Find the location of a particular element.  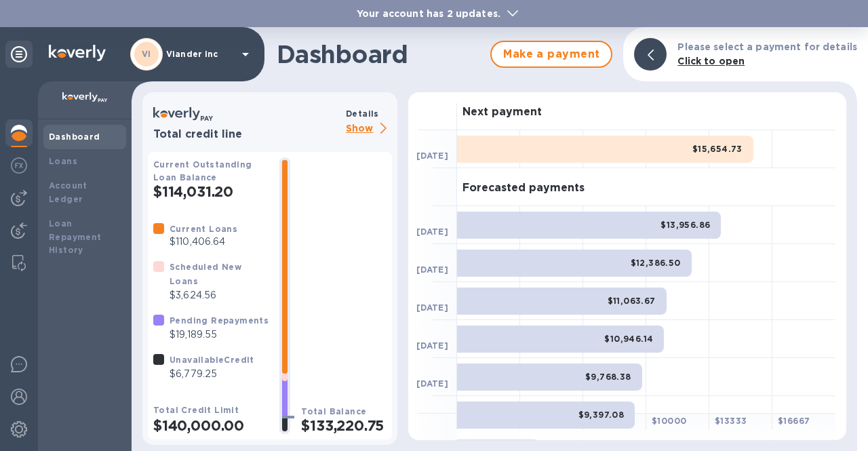

b: VI is located at coordinates (146, 53).